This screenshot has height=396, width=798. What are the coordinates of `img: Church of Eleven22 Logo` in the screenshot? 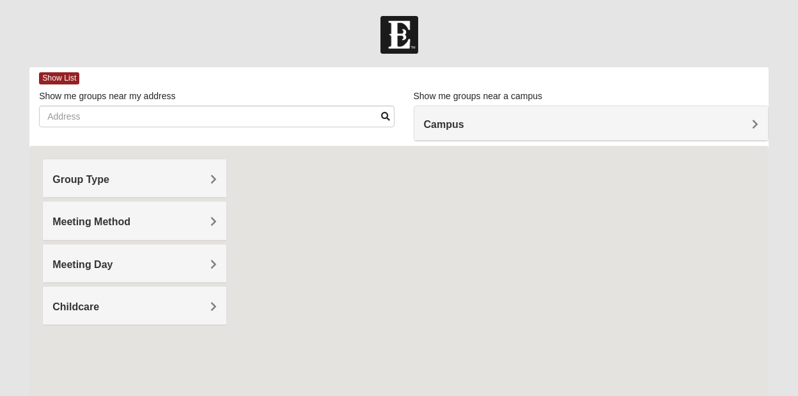 It's located at (399, 35).